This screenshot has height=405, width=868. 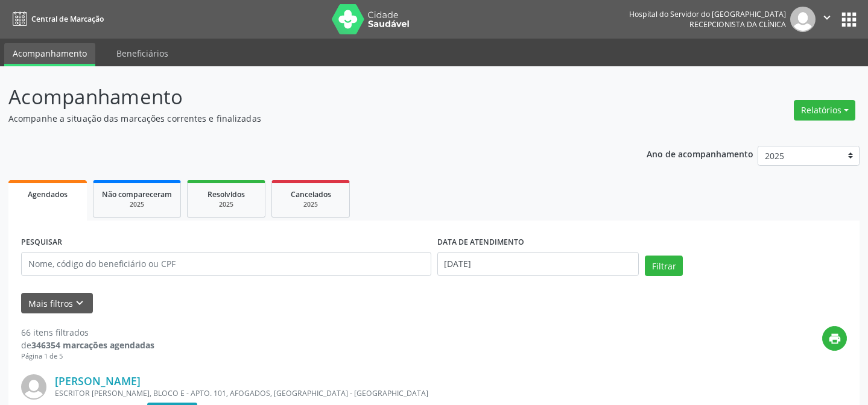 I want to click on div: 66 itens filtrados, so click(x=87, y=333).